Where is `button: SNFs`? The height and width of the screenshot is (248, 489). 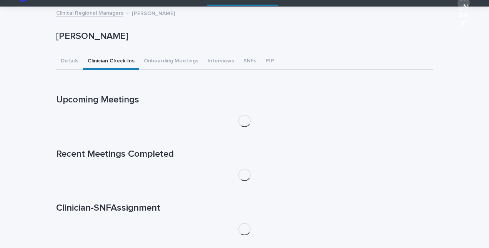
button: SNFs is located at coordinates (250, 62).